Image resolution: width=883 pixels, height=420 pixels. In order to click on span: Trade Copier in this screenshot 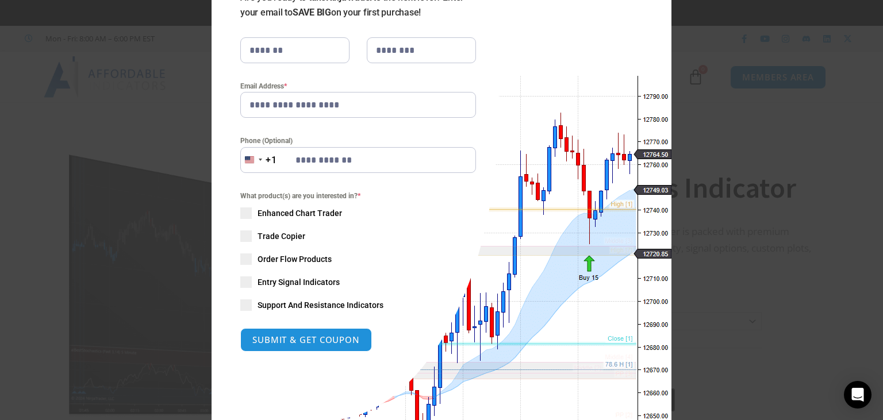, I will do `click(281, 236)`.